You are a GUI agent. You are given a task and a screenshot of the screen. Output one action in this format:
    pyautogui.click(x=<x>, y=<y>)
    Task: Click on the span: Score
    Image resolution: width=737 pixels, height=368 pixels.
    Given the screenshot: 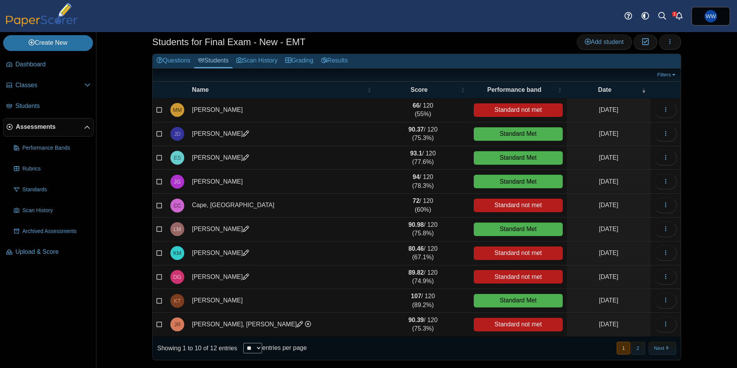 What is the action you would take?
    pyautogui.click(x=419, y=89)
    